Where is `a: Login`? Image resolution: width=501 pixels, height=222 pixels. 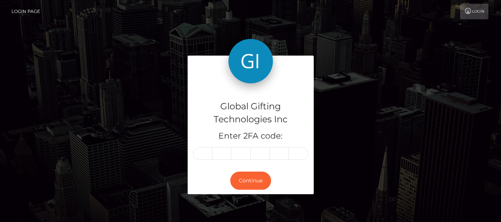 a: Login is located at coordinates (474, 11).